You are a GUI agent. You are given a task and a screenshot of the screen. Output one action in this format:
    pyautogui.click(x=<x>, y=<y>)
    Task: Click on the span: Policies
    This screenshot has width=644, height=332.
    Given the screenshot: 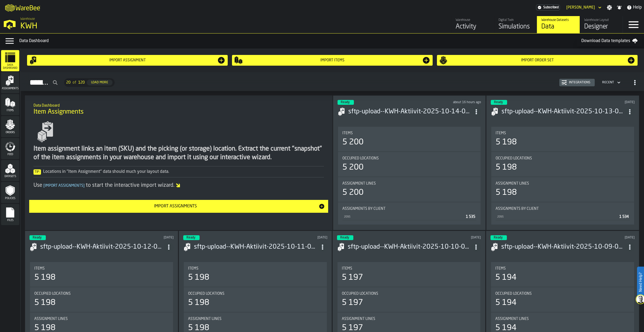 What is the action you would take?
    pyautogui.click(x=10, y=198)
    